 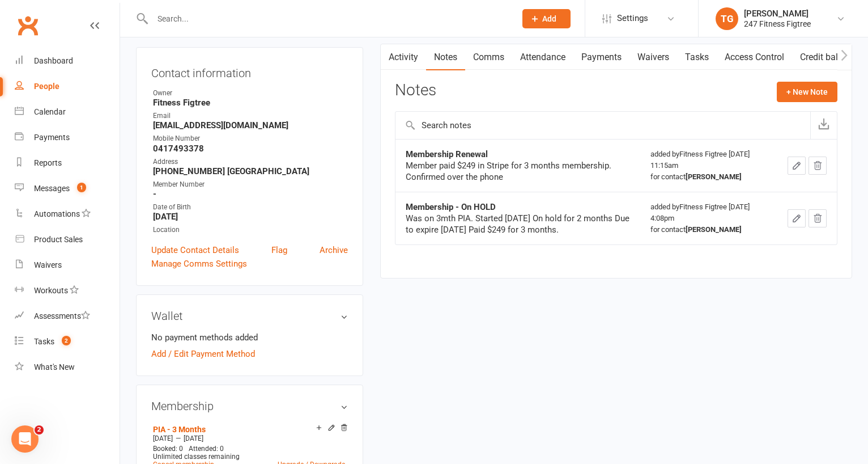 I want to click on a: Access Control, so click(x=755, y=57).